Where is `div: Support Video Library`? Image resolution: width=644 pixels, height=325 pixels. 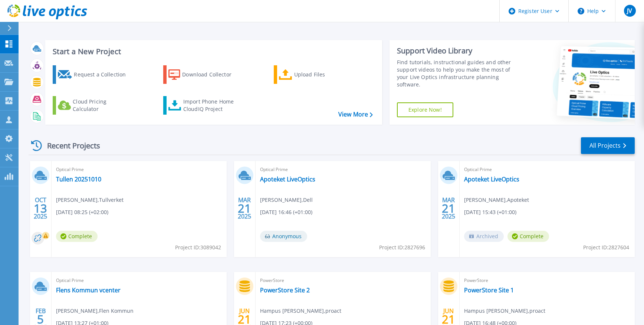 div: Support Video Library is located at coordinates (459, 50).